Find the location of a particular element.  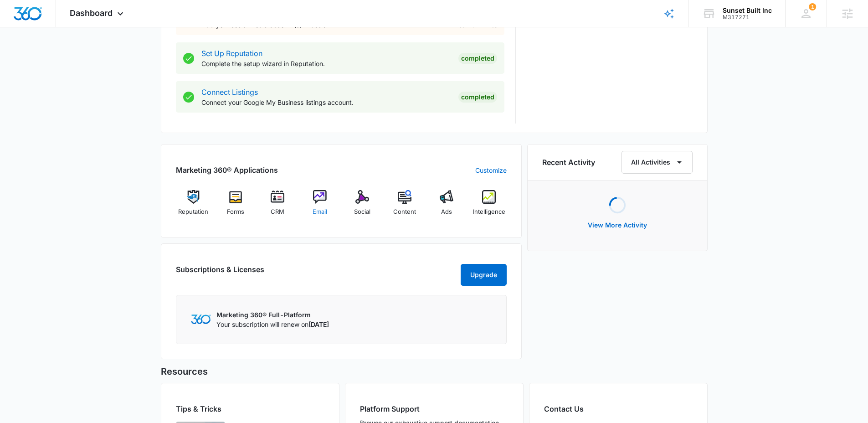

a: Reputation is located at coordinates (193, 207).